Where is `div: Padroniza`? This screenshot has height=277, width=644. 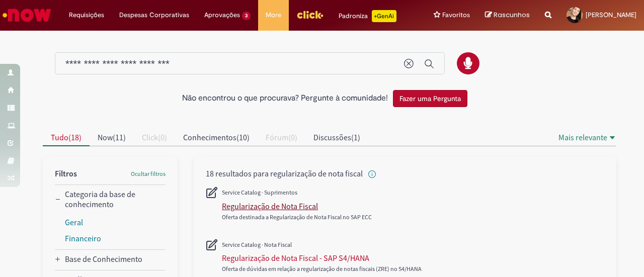 div: Padroniza is located at coordinates (367, 16).